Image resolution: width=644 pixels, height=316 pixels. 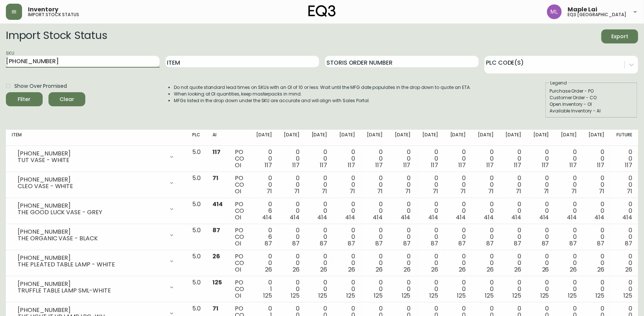 I want to click on div: Available Inventory - AI, so click(x=592, y=111).